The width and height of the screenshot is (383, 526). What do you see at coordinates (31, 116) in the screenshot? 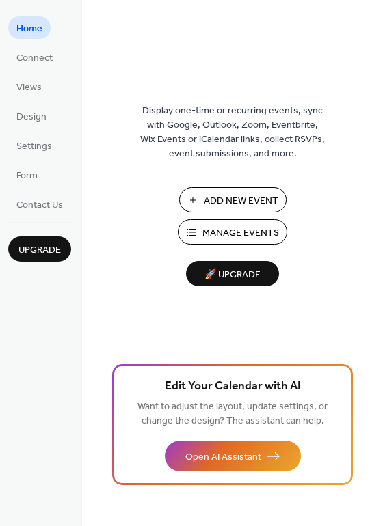
I see `a: Design` at bounding box center [31, 116].